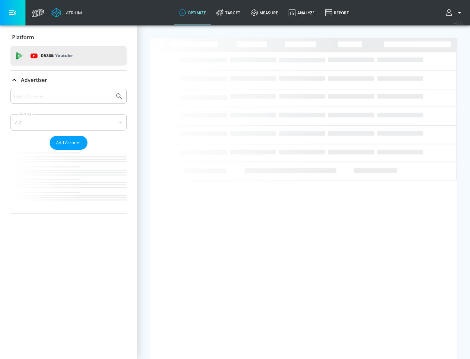 Image resolution: width=470 pixels, height=359 pixels. I want to click on p: Advertiser, so click(34, 80).